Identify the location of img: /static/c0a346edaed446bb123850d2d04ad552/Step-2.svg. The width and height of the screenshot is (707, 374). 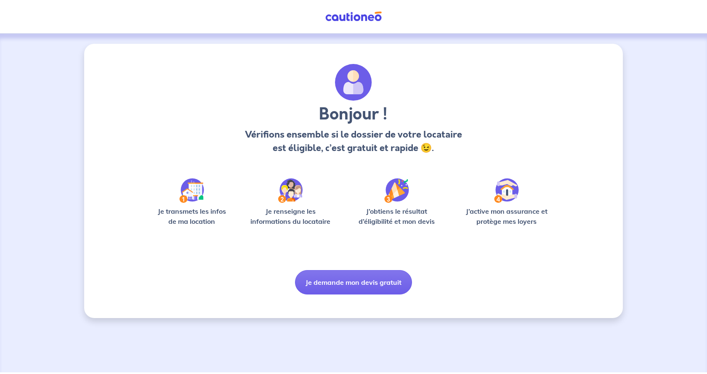
(290, 191).